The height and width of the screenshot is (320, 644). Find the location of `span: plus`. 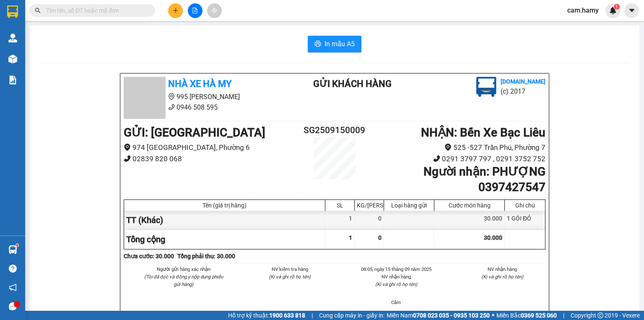

span: plus is located at coordinates (176, 10).